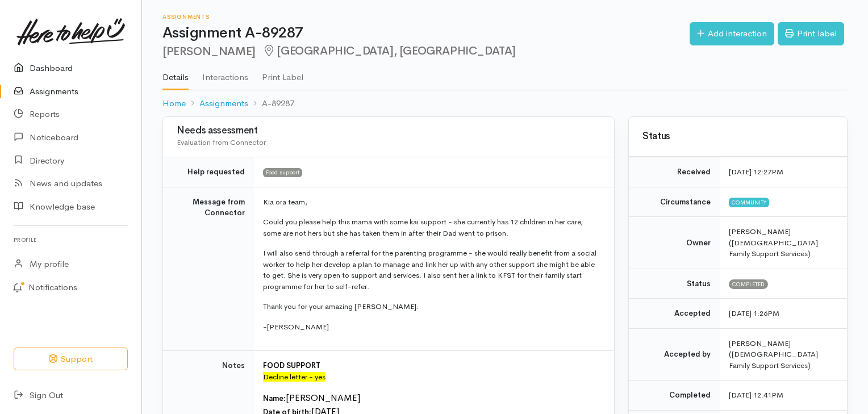 The width and height of the screenshot is (868, 414). What do you see at coordinates (271, 103) in the screenshot?
I see `li: A-89287` at bounding box center [271, 103].